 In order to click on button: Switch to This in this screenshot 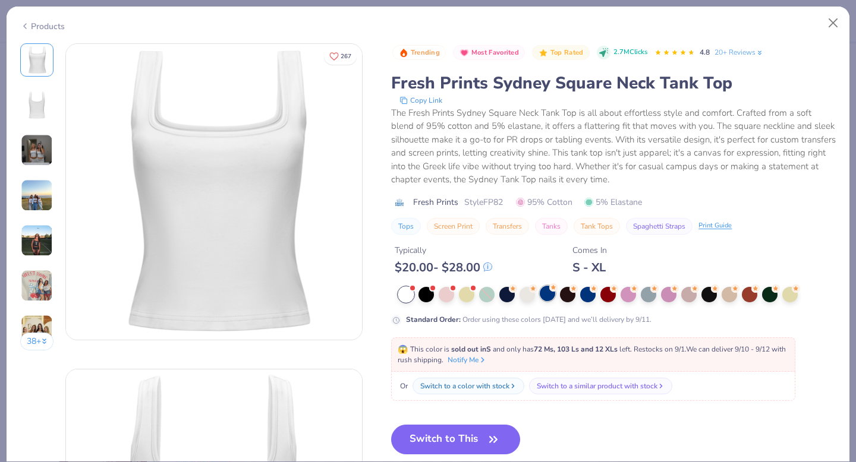, I will do `click(455, 440)`.